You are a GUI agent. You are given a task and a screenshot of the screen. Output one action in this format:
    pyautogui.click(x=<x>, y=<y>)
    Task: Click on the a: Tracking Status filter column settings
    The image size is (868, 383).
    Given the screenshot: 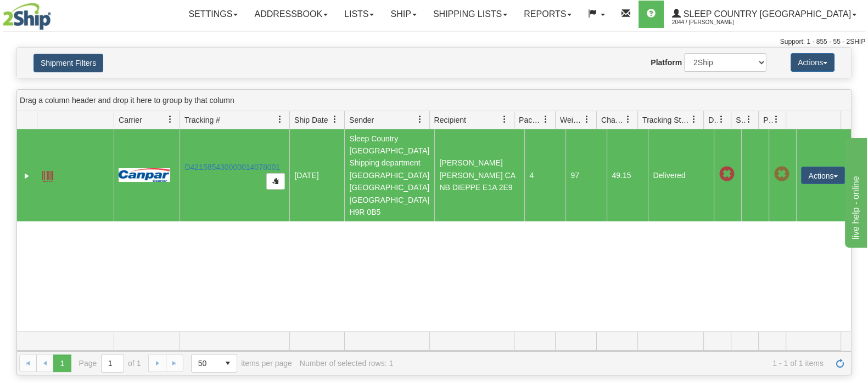 What is the action you would take?
    pyautogui.click(x=694, y=120)
    